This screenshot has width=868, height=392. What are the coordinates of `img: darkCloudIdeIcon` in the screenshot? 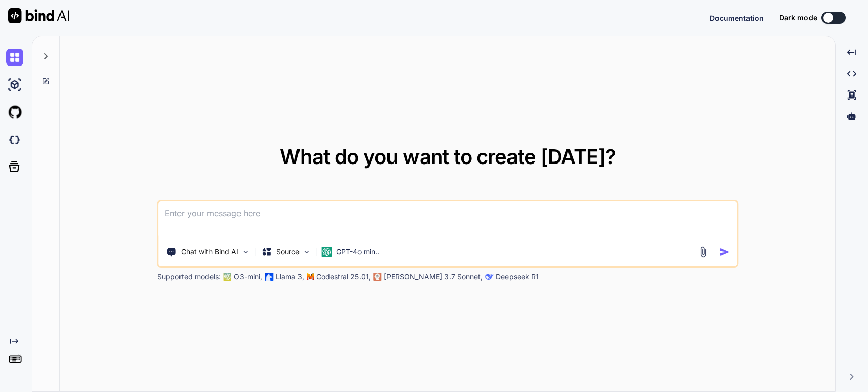 It's located at (15, 140).